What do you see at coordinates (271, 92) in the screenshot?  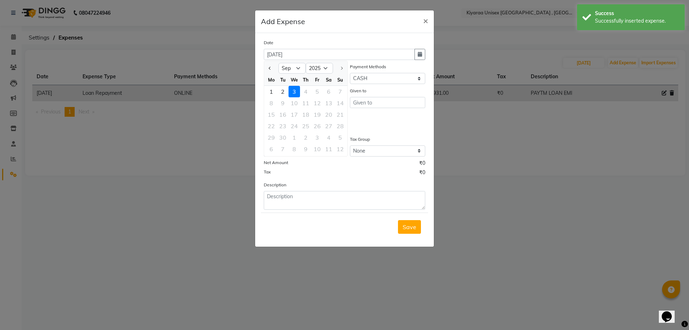 I see `div: Monday, September 1, 2025` at bounding box center [271, 92].